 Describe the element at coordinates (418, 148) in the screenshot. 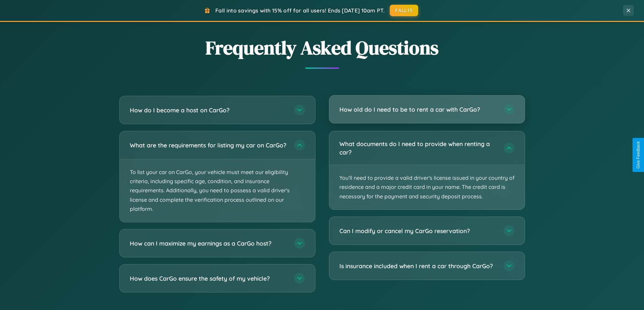

I see `h3: What documents do I need to provide when renting a car?` at that location.